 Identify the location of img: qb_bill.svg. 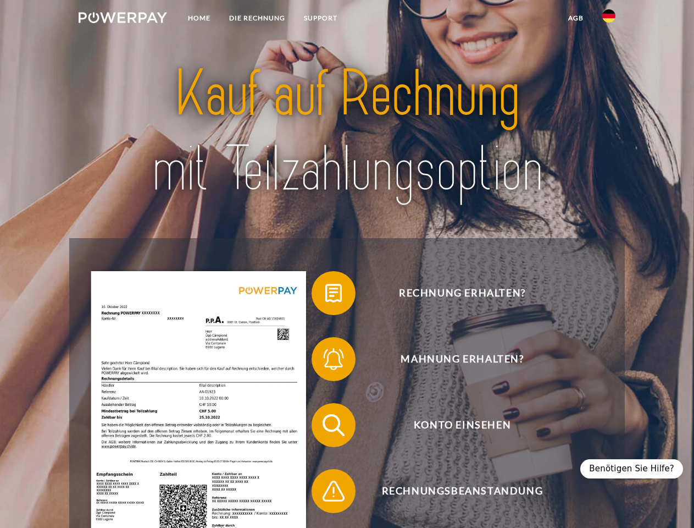
(334, 293).